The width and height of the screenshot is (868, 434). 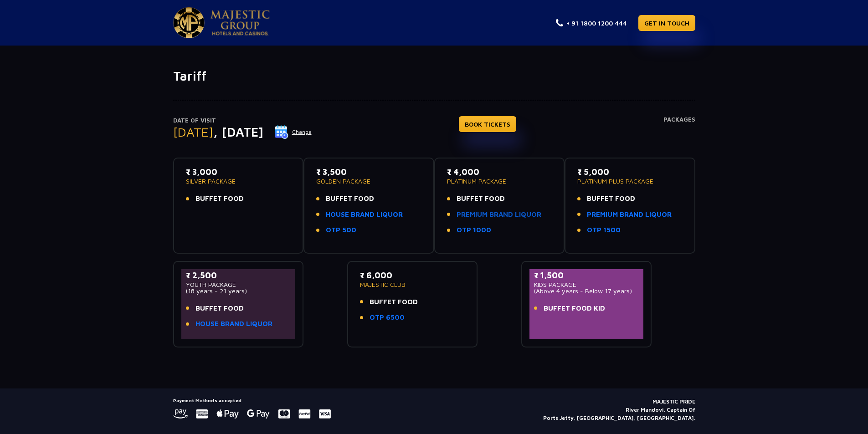 I want to click on h4: Packages, so click(x=679, y=133).